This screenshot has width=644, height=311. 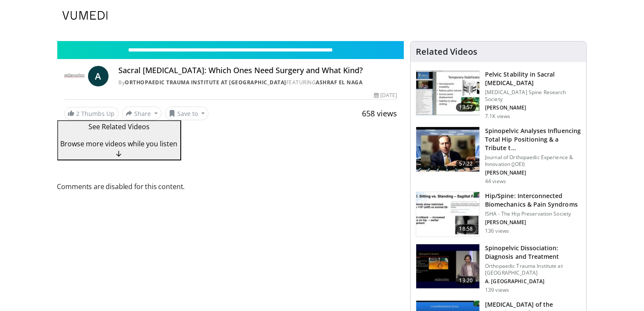 What do you see at coordinates (339, 82) in the screenshot?
I see `a: Ashraf El Naga` at bounding box center [339, 82].